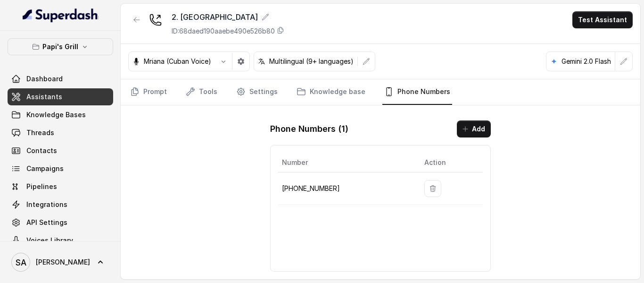  Describe the element at coordinates (417, 92) in the screenshot. I see `a: Phone Numbers` at that location.